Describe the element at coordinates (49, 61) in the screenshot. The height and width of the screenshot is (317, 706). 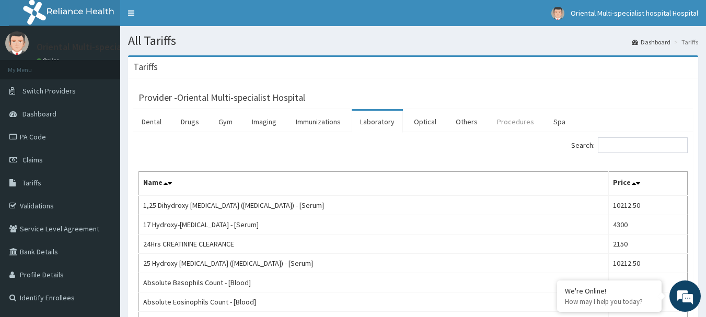
I see `a: Online` at that location.